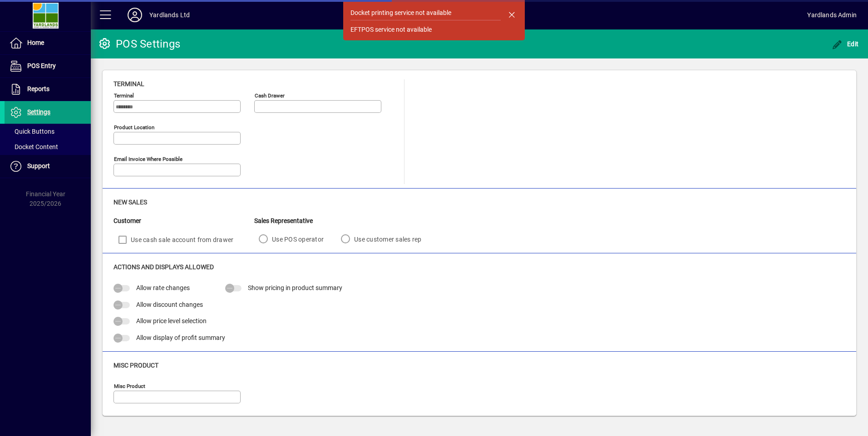 The height and width of the screenshot is (436, 868). Describe the element at coordinates (32, 131) in the screenshot. I see `span: Quick Buttons` at that location.